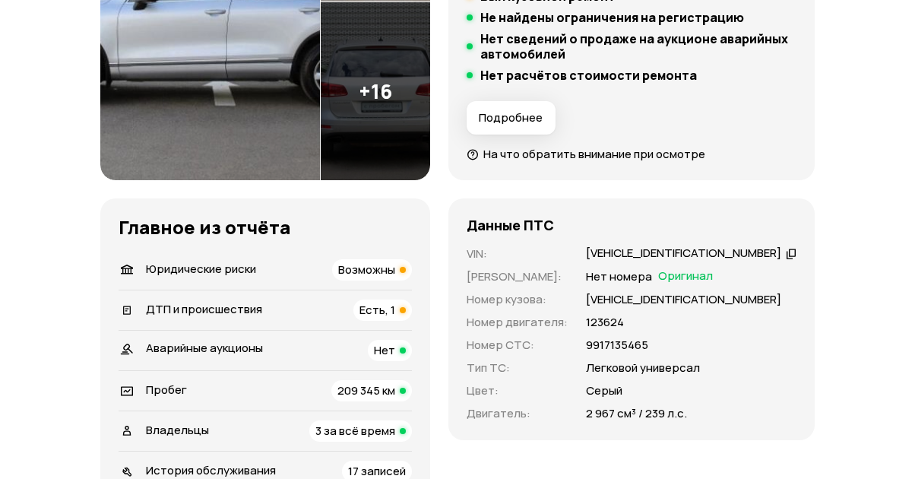 The height and width of the screenshot is (479, 915). I want to click on span: 17 записей, so click(377, 470).